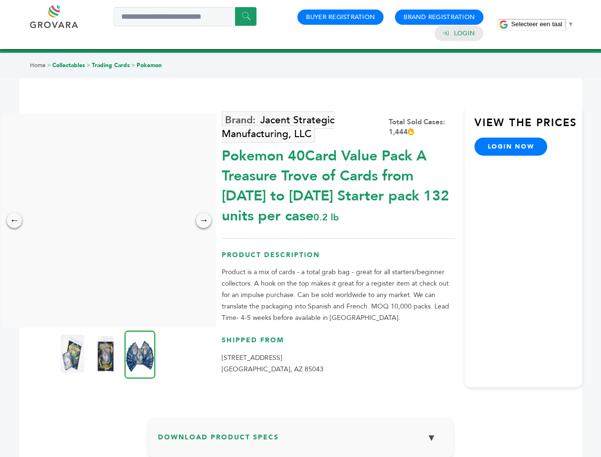  Describe the element at coordinates (111, 65) in the screenshot. I see `a: Trading Cards` at that location.